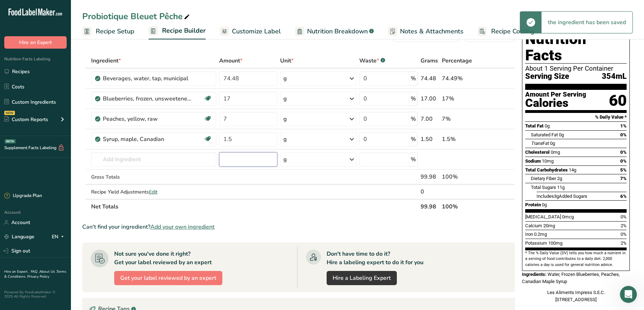  I want to click on div: Recipe Yield Adjustments, so click(154, 192).